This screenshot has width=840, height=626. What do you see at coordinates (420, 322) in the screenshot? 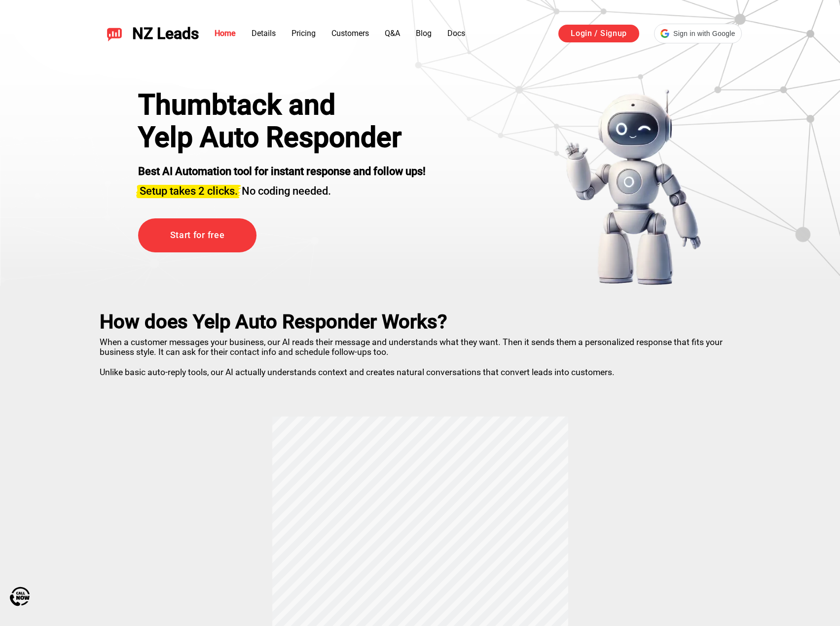
I see `h2: How does Yelp Auto Responder Works?` at bounding box center [420, 322].